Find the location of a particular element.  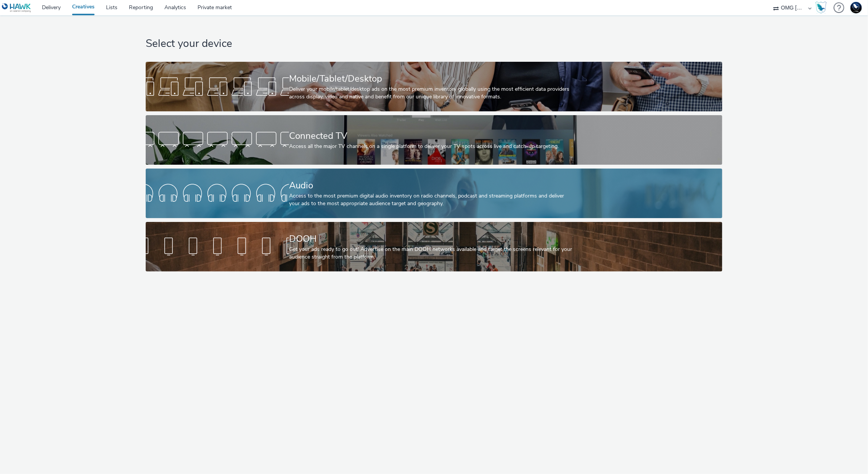

img: Hawk Academy is located at coordinates (821, 8).